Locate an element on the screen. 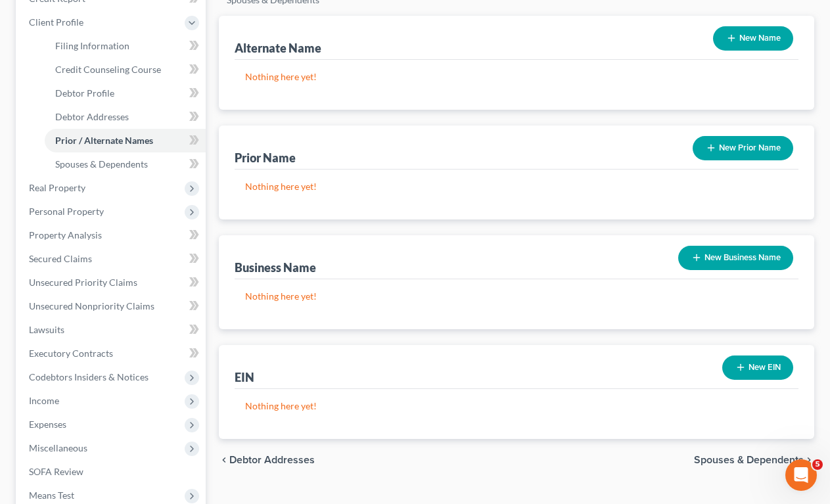 Image resolution: width=830 pixels, height=504 pixels. i: chevron_left is located at coordinates (225, 460).